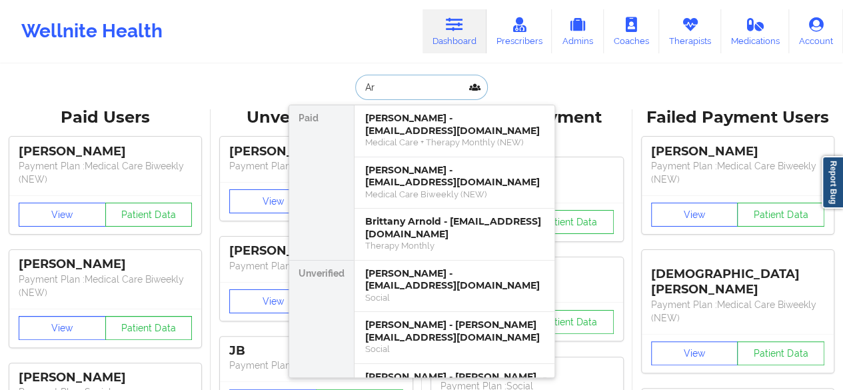 This screenshot has width=843, height=390. Describe the element at coordinates (316, 351) in the screenshot. I see `div: JB` at that location.